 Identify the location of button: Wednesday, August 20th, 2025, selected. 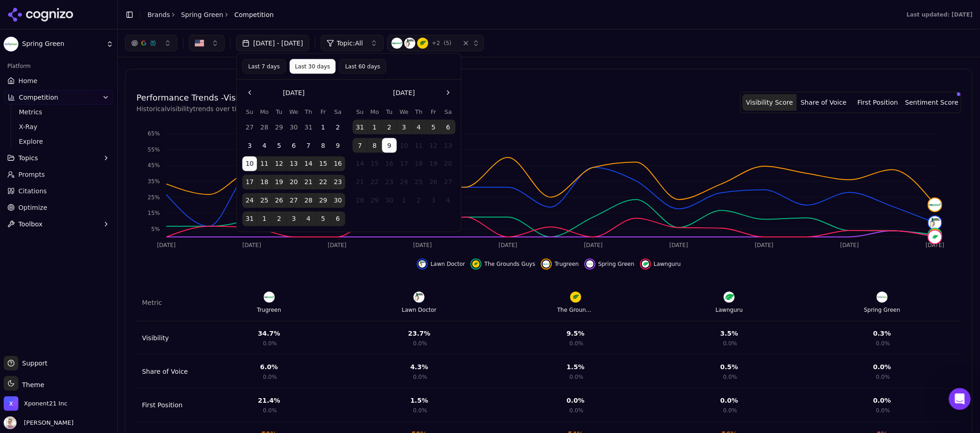
(293, 182).